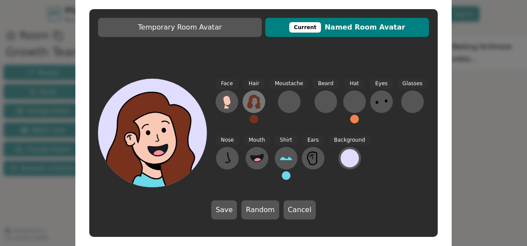  Describe the element at coordinates (227, 140) in the screenshot. I see `span: Nose` at that location.